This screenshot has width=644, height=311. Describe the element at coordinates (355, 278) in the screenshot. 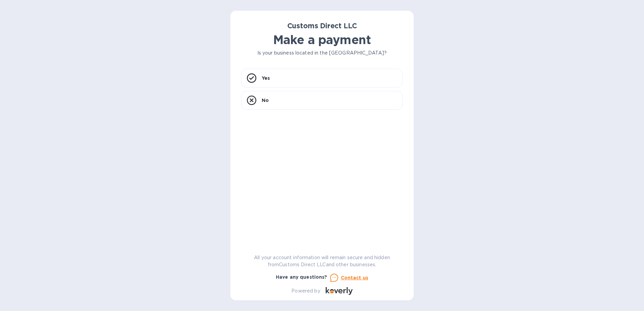

I see `u: Contact us` at that location.